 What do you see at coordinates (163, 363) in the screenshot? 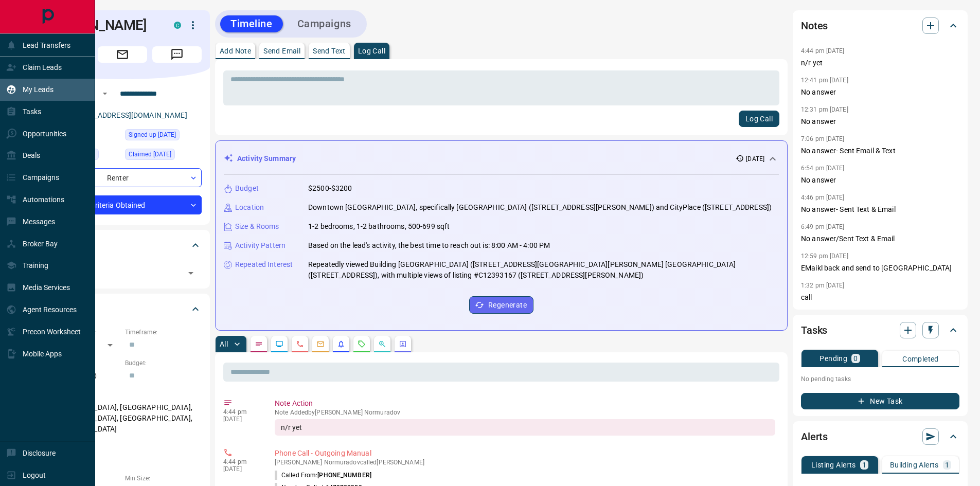
I see `p: Budget:` at bounding box center [163, 363].